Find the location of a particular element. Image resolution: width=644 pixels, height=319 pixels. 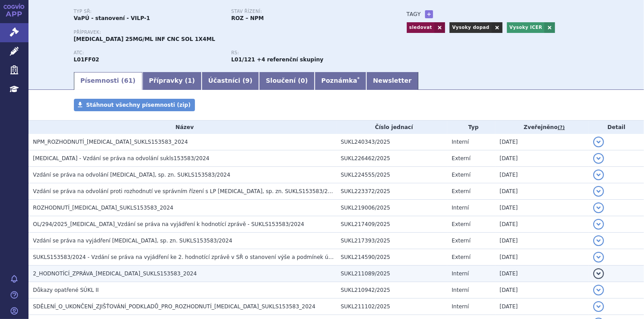

td: SUKL224555/2025 is located at coordinates (392, 175).